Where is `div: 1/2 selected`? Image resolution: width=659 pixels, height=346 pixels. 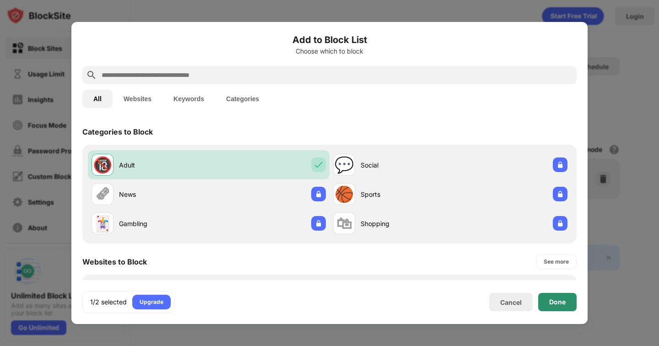 div: 1/2 selected is located at coordinates (108, 302).